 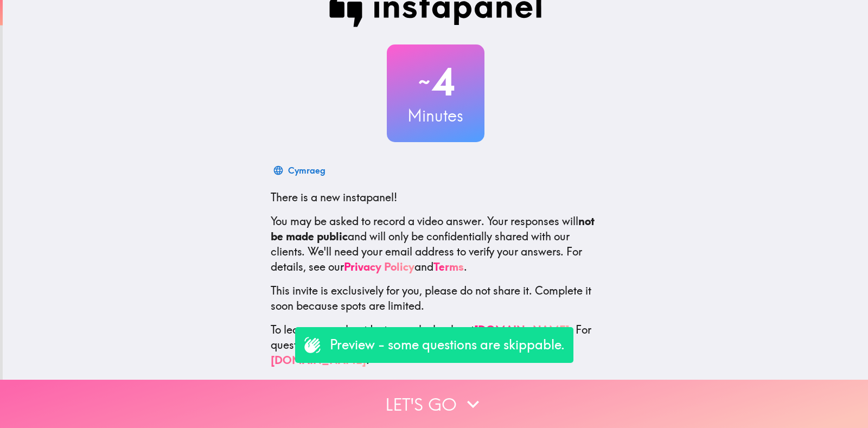 I want to click on button: Cymraeg, so click(x=300, y=170).